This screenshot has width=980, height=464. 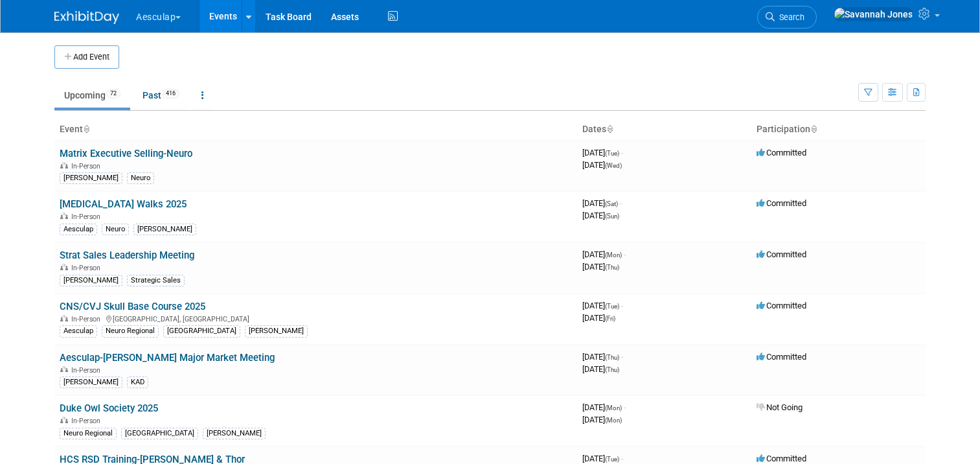 What do you see at coordinates (92, 96) in the screenshot?
I see `a: Upcoming72` at bounding box center [92, 96].